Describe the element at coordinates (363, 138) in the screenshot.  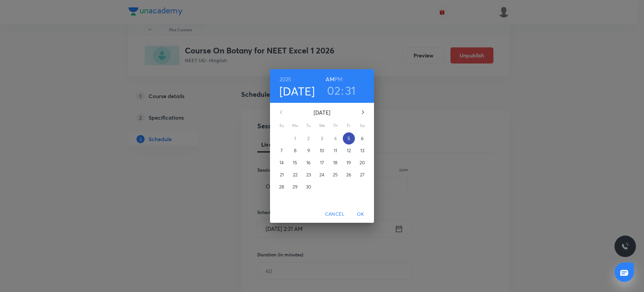
I see `p: 6` at that location.